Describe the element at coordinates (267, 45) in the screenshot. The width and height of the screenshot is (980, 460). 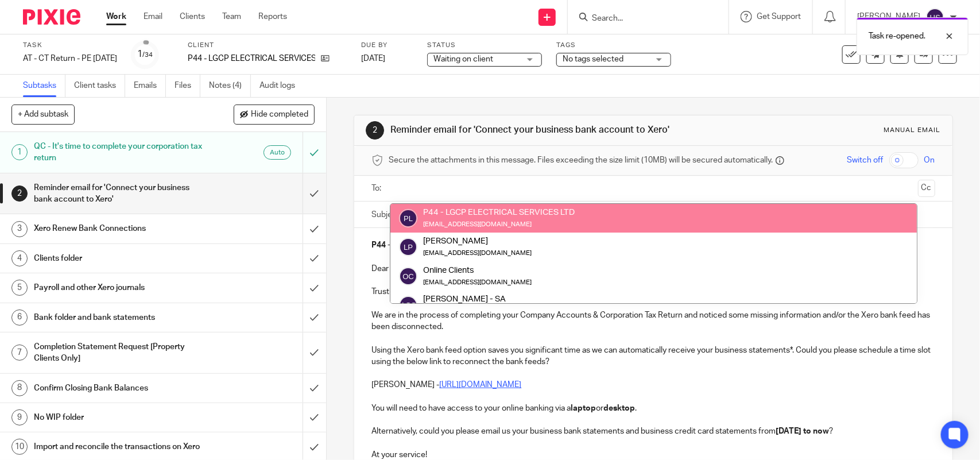
I see `label: Client` at that location.